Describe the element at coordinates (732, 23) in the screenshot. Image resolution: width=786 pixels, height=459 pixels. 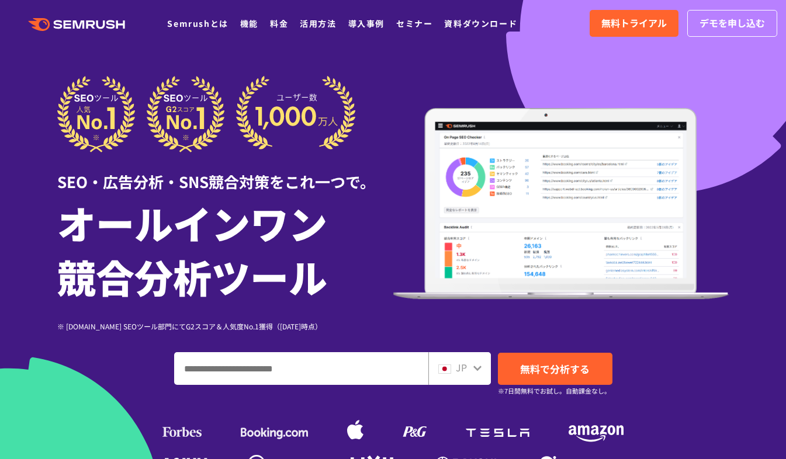
I see `span: デモを申し込む` at that location.